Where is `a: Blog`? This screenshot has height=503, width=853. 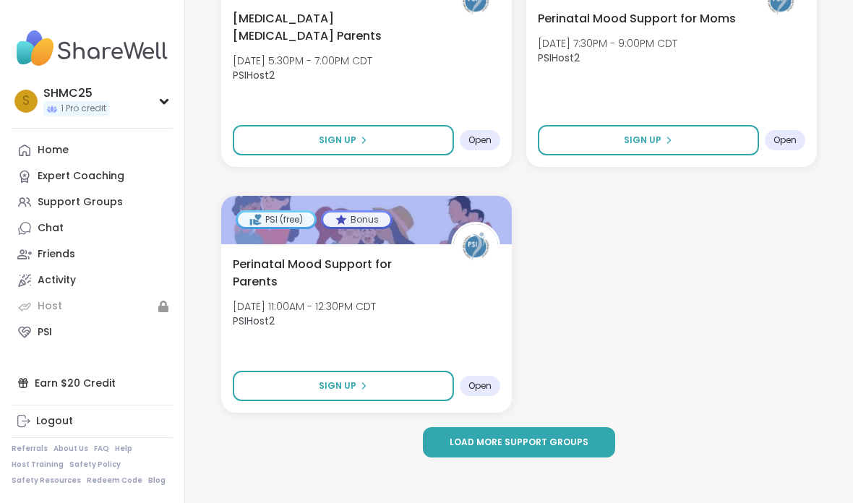
a: Blog is located at coordinates (157, 481).